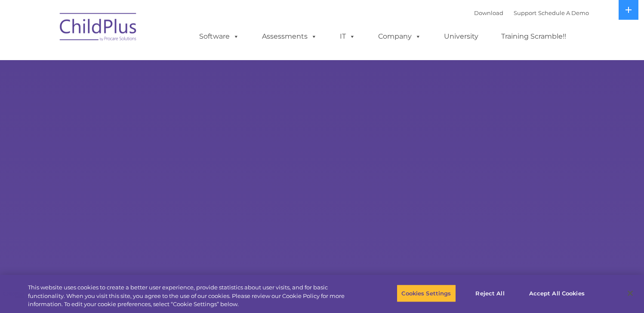  Describe the element at coordinates (534, 37) in the screenshot. I see `a: Training Scramble!!` at that location.